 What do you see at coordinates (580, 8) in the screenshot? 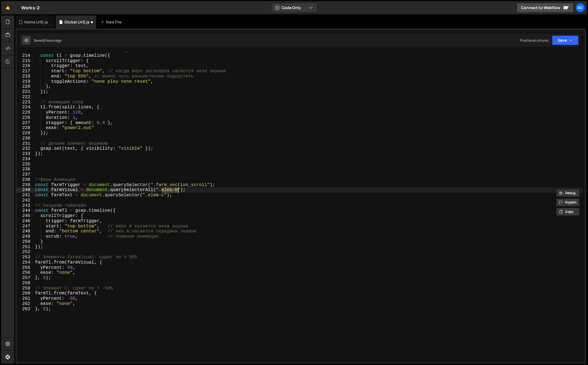
I see `div: Ko` at bounding box center [580, 8].